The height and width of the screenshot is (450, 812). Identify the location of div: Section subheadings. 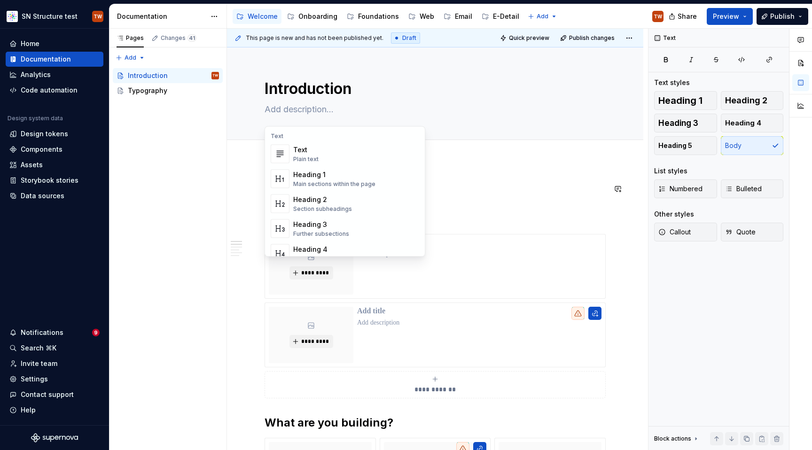
(322, 209).